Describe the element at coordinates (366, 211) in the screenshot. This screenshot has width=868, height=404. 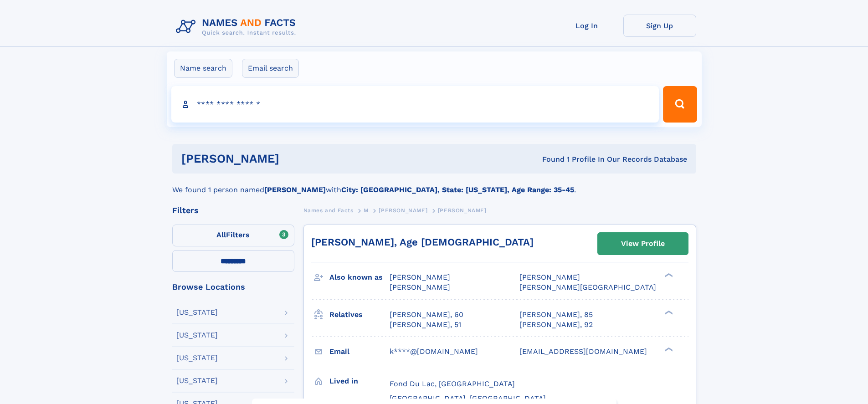
I see `span: M` at that location.